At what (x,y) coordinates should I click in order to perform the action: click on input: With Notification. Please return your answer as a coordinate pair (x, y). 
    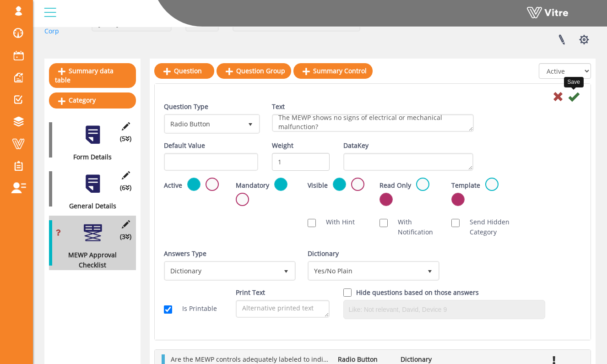
    Looking at the image, I should click on (383, 223).